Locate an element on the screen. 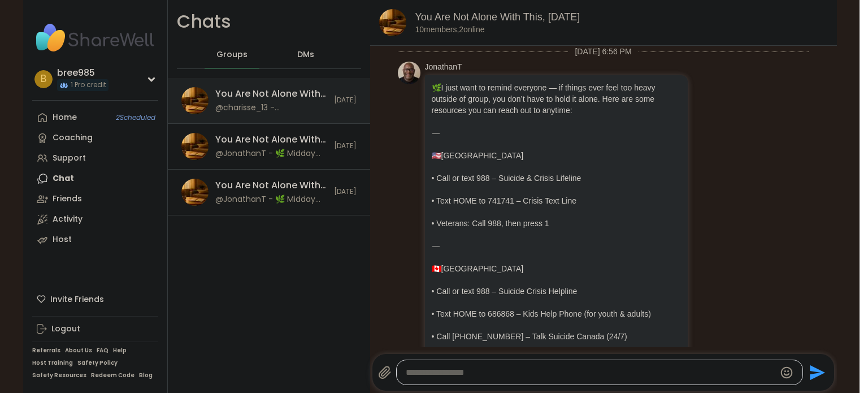 The width and height of the screenshot is (868, 393). div: Invite Friends is located at coordinates (95, 299).